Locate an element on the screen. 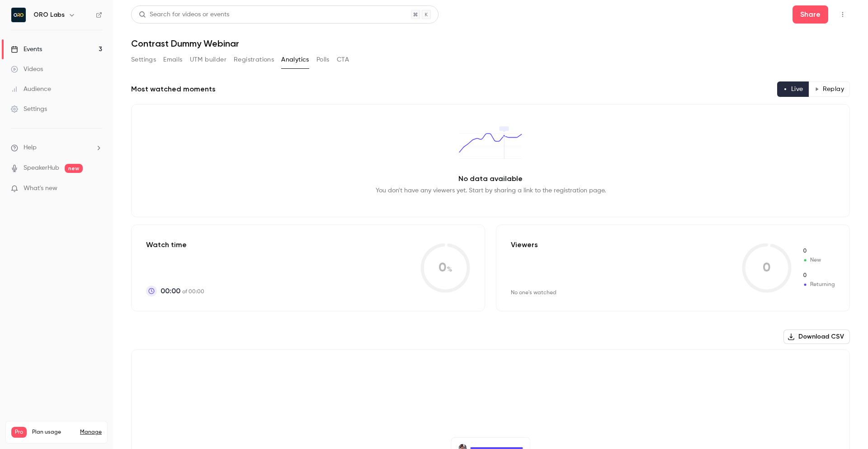 The width and height of the screenshot is (868, 449). div: No one's watched is located at coordinates (533, 293).